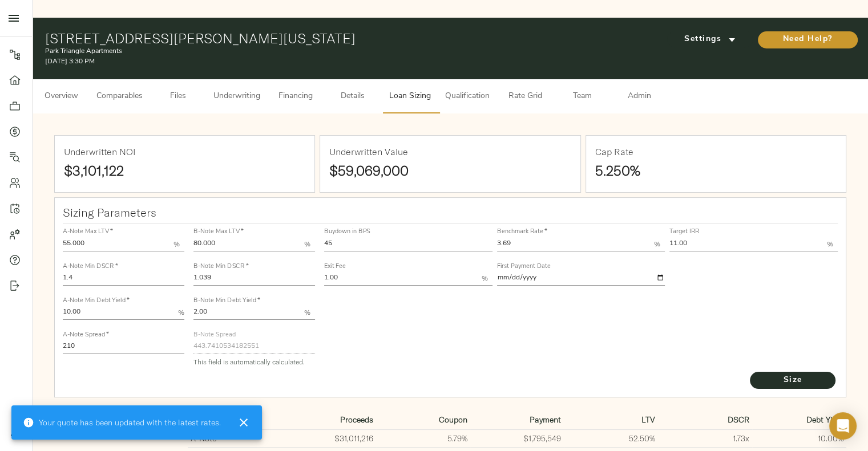 This screenshot has width=868, height=451. Describe the element at coordinates (522, 232) in the screenshot. I see `label: Benchmark Rate` at that location.